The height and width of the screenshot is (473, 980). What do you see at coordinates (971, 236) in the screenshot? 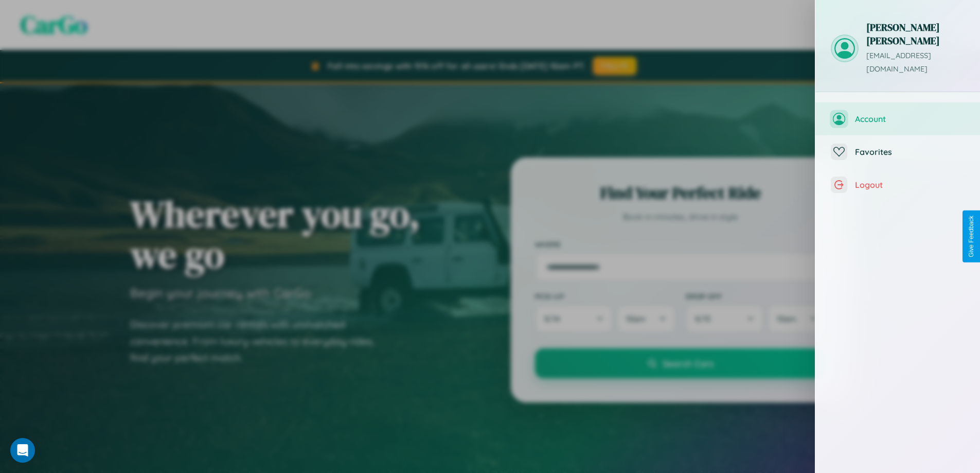
I see `div: Give Feedback` at bounding box center [971, 236].